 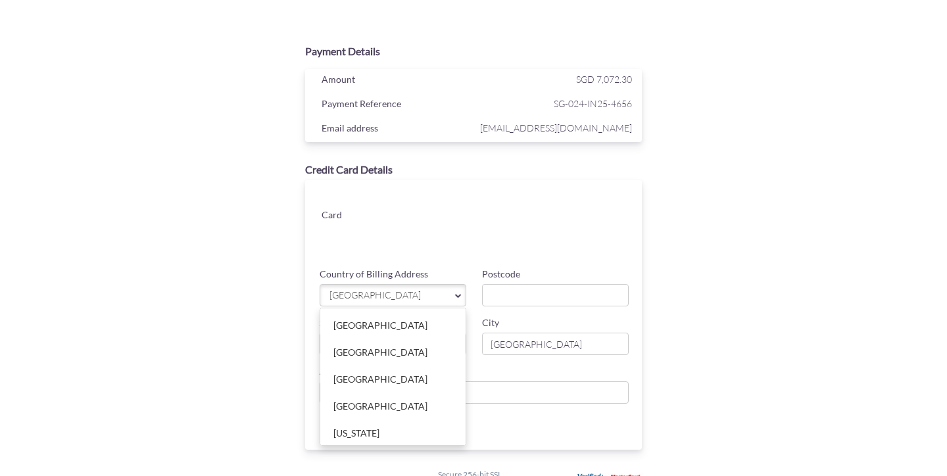 What do you see at coordinates (555, 103) in the screenshot?
I see `span: SG-024-IN25-4656` at bounding box center [555, 103].